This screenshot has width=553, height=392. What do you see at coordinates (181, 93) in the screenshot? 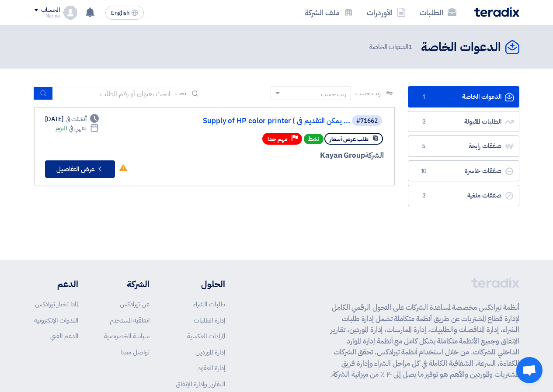
I see `span: بحث` at bounding box center [181, 93].